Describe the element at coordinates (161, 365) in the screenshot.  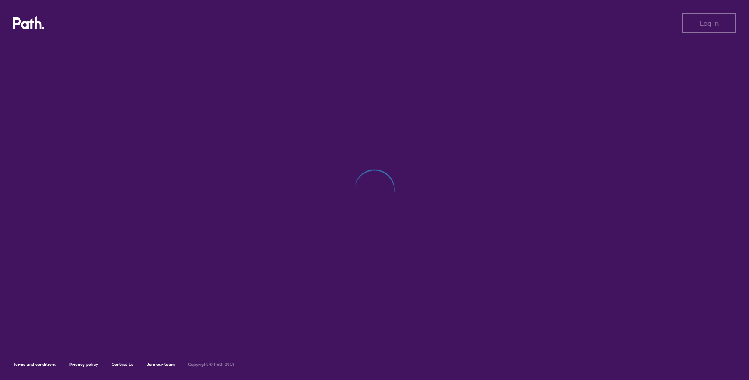
I see `a: Join our team` at that location.